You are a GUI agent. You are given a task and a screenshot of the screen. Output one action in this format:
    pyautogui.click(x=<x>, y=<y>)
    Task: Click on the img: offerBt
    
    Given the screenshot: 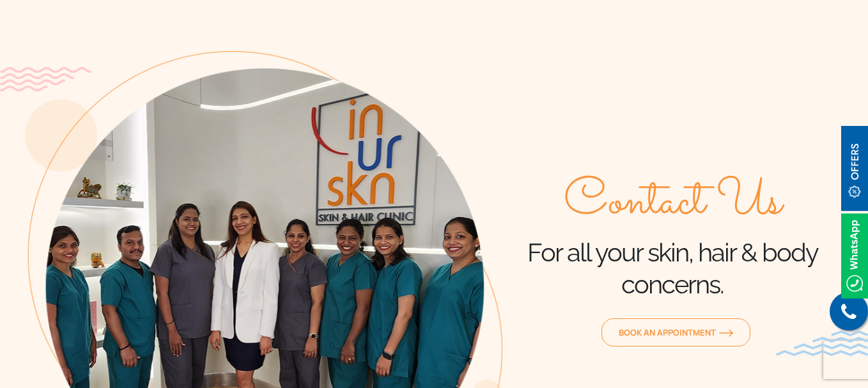 What is the action you would take?
    pyautogui.click(x=855, y=168)
    